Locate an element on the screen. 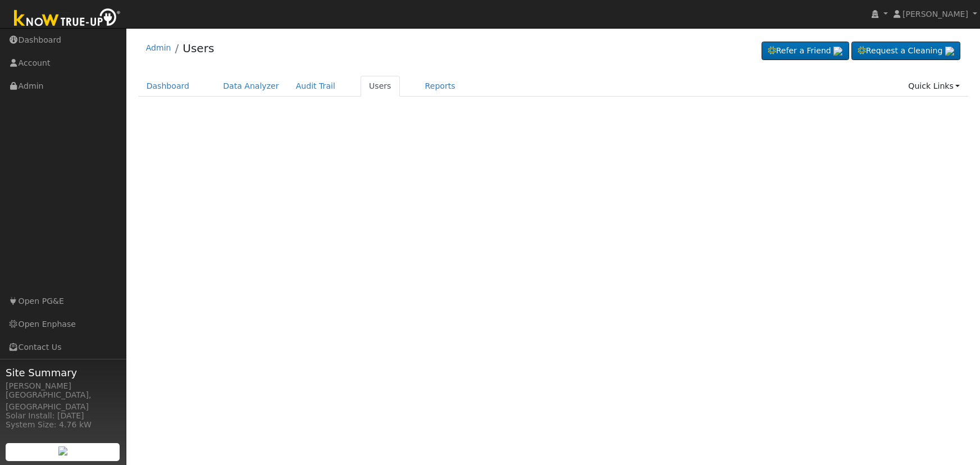 This screenshot has height=465, width=980. a: Dashboard is located at coordinates (168, 86).